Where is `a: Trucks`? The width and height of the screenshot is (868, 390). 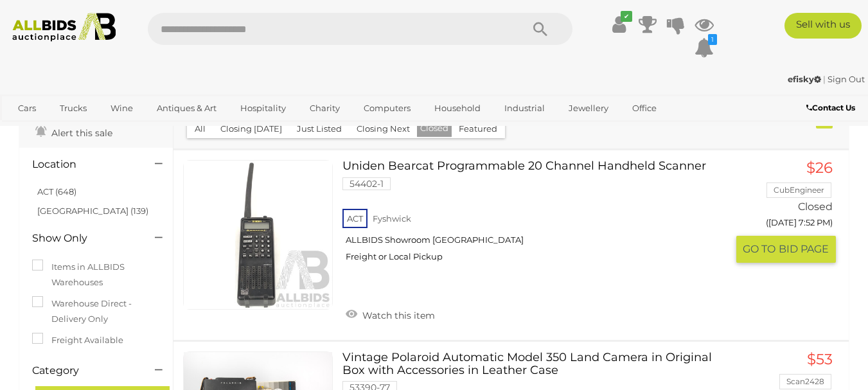
a: Trucks is located at coordinates (73, 108).